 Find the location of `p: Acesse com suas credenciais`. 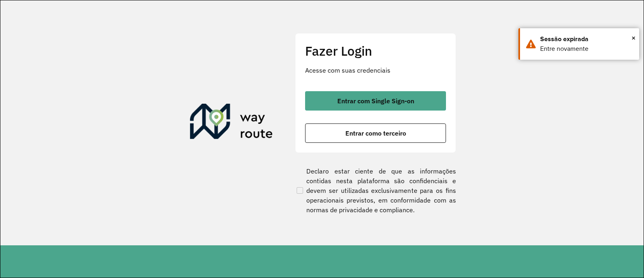

p: Acesse com suas credenciais is located at coordinates (376, 70).